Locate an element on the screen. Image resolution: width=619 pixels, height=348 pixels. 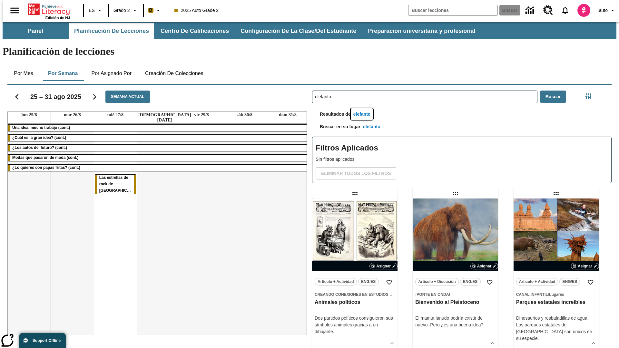
button: Lenguaje: ES, Selecciona un idioma is located at coordinates (96, 10).